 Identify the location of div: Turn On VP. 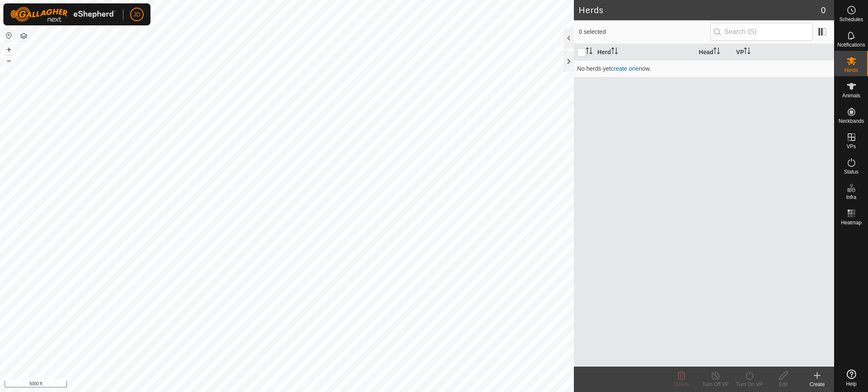
(750, 384).